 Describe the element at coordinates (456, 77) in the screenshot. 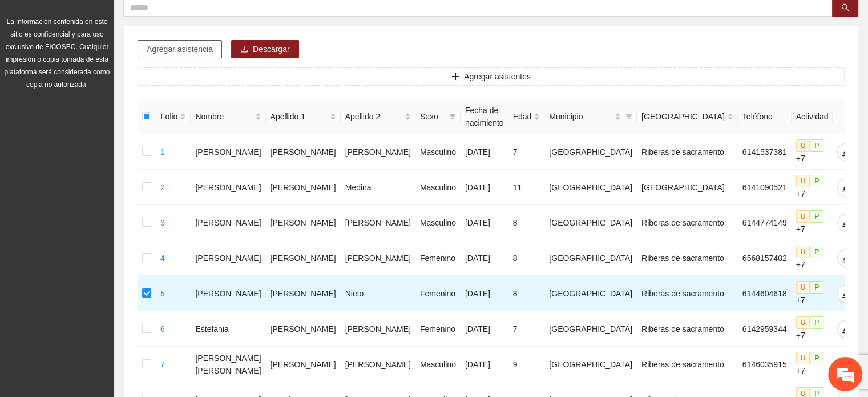

I see `span: plus` at that location.